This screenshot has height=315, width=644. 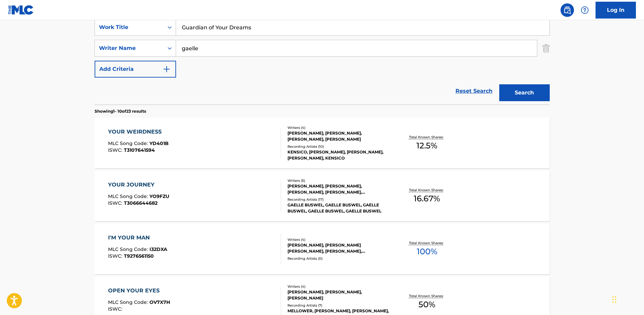 What do you see at coordinates (567, 10) in the screenshot?
I see `img: search` at bounding box center [567, 10].